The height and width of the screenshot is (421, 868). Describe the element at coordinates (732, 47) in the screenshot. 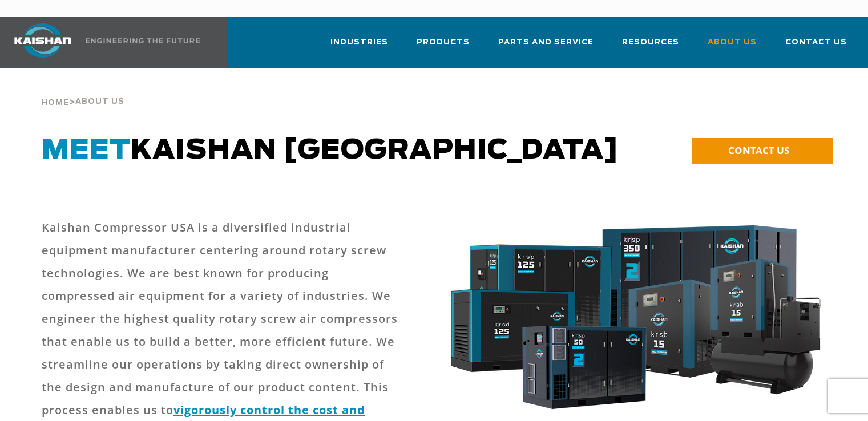

I see `a: About Us` at that location.